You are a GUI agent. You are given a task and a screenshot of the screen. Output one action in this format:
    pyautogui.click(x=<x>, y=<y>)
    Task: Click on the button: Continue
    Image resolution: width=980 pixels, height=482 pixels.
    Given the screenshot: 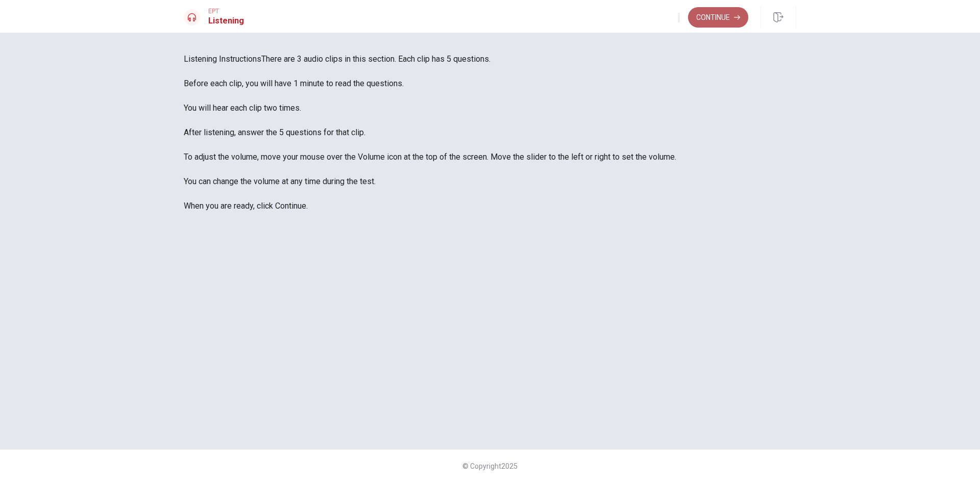 What is the action you would take?
    pyautogui.click(x=718, y=17)
    